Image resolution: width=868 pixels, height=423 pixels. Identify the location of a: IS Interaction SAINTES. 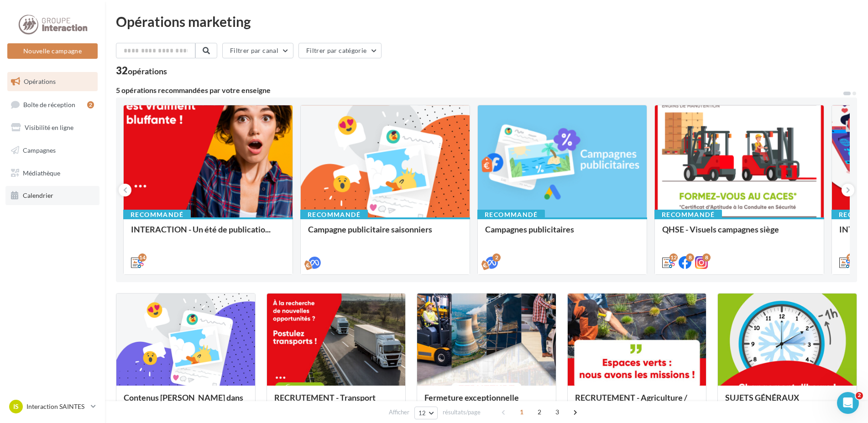
(52, 406).